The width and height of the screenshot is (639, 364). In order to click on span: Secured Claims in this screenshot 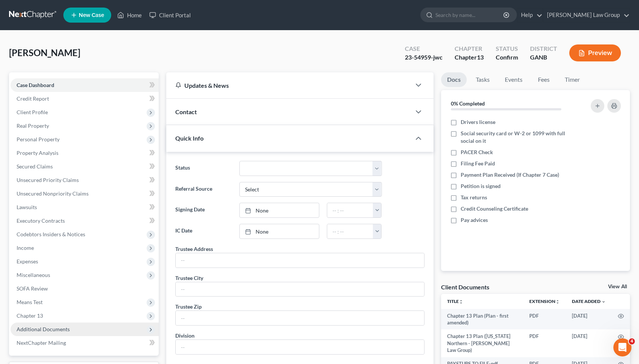, I will do `click(35, 166)`.